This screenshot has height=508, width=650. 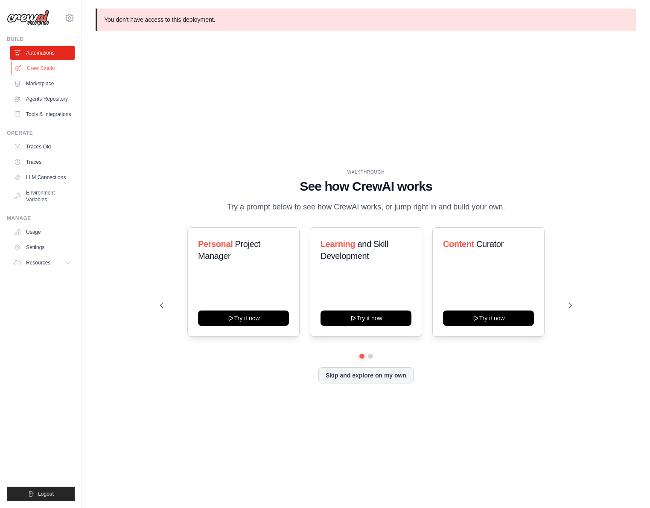 What do you see at coordinates (366, 375) in the screenshot?
I see `button: Skip and explore on my own` at bounding box center [366, 375].